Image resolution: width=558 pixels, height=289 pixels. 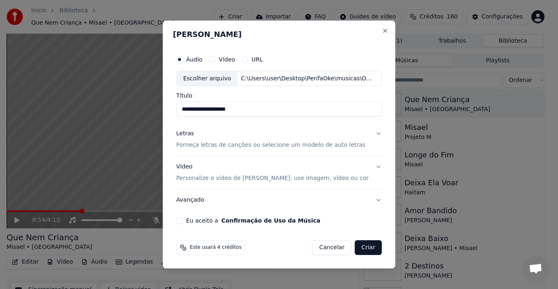 What do you see at coordinates (253, 221) in the screenshot?
I see `label: Eu aceito a` at bounding box center [253, 221].